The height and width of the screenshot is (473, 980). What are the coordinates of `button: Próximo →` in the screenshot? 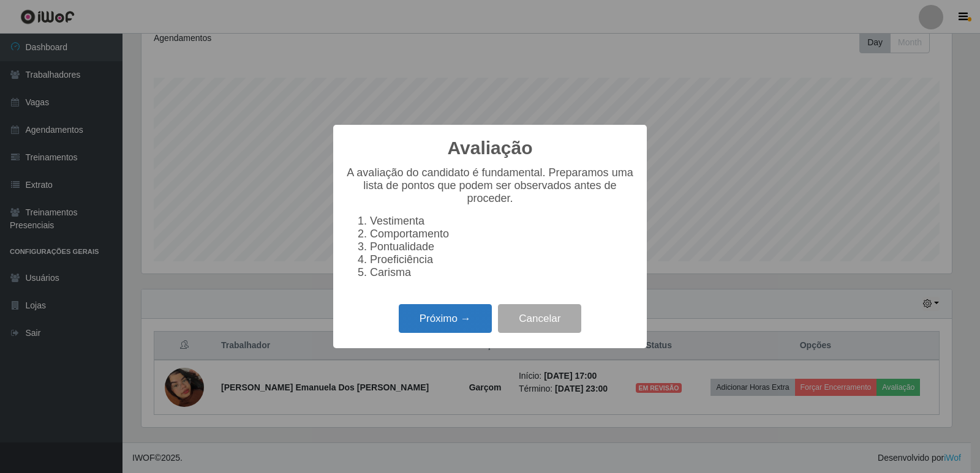 It's located at (445, 318).